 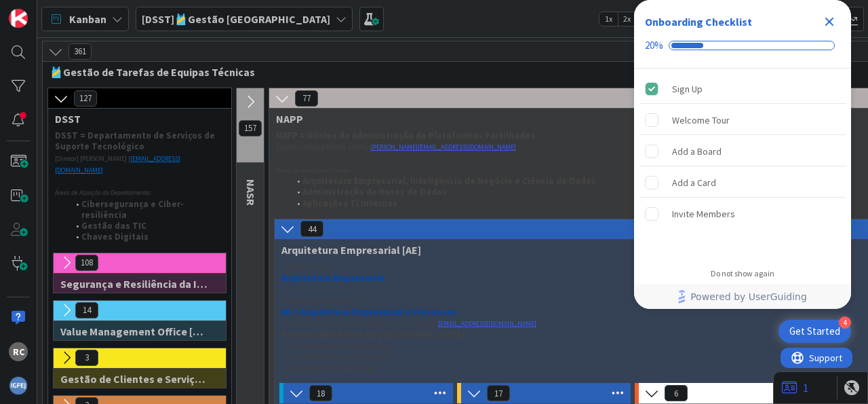 What do you see at coordinates (313, 169) in the screenshot?
I see `em: Áreas de Atuação do Núcleo:` at bounding box center [313, 169].